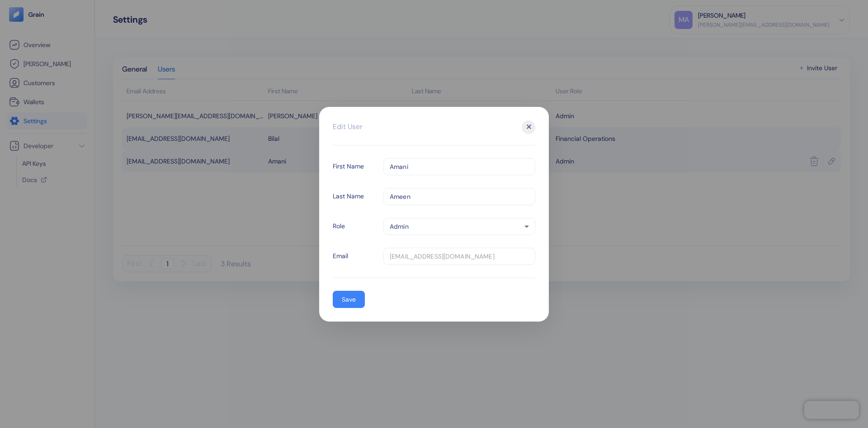 The width and height of the screenshot is (868, 428). I want to click on input: Enter Last Name, so click(460, 196).